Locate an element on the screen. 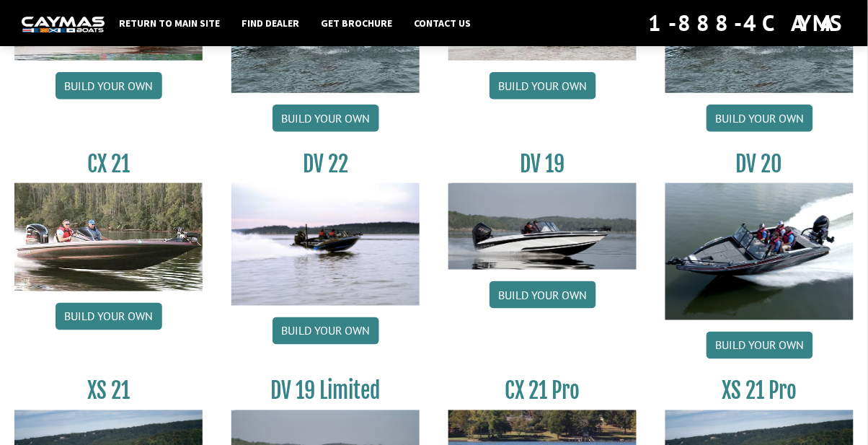 This screenshot has width=868, height=445. a: Return to main site is located at coordinates (169, 23).